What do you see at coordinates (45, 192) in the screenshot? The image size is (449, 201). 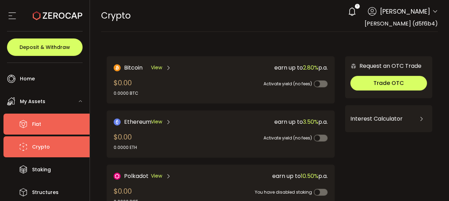 I see `span: Structures` at bounding box center [45, 192].